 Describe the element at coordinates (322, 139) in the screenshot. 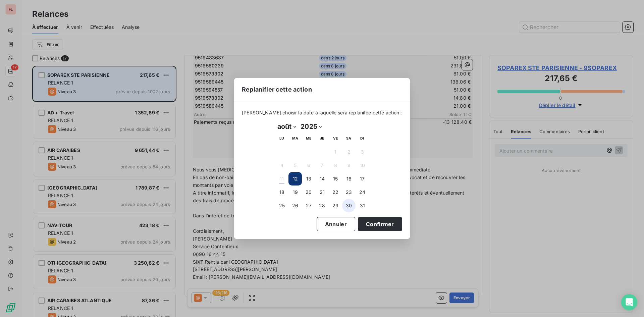

I see `th: jeudi` at that location.